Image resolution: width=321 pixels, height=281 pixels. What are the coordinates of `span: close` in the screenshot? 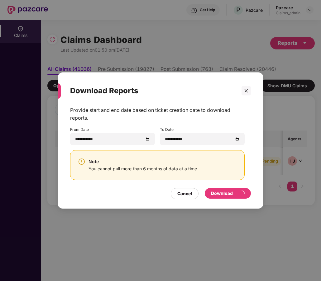 It's located at (246, 91).